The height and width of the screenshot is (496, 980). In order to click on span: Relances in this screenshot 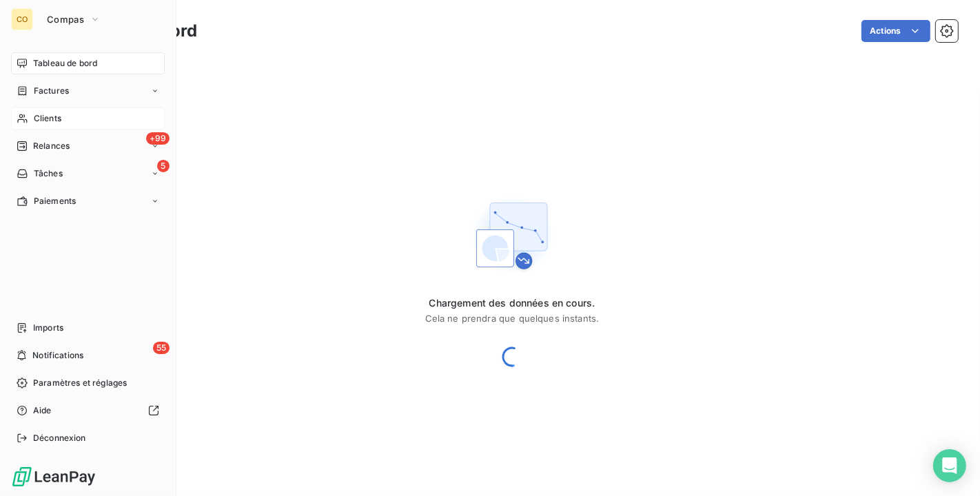, I will do `click(51, 146)`.